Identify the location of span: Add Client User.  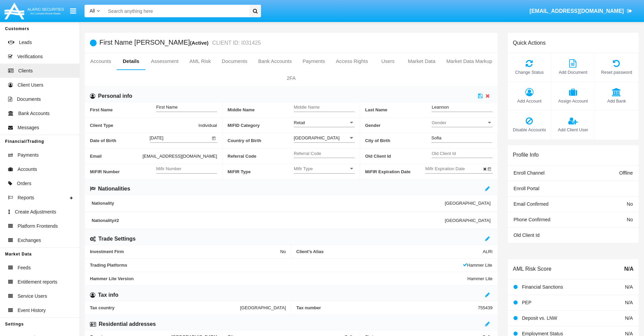
(573, 130).